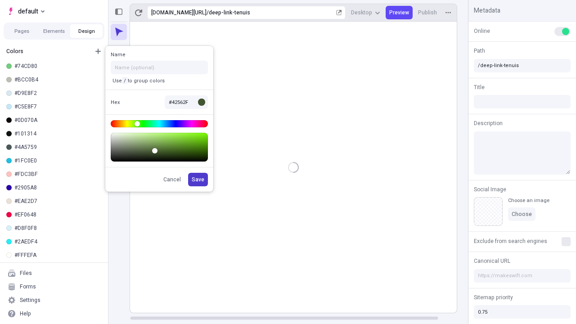 The width and height of the screenshot is (576, 324). Describe the element at coordinates (125, 102) in the screenshot. I see `div: Hex` at that location.